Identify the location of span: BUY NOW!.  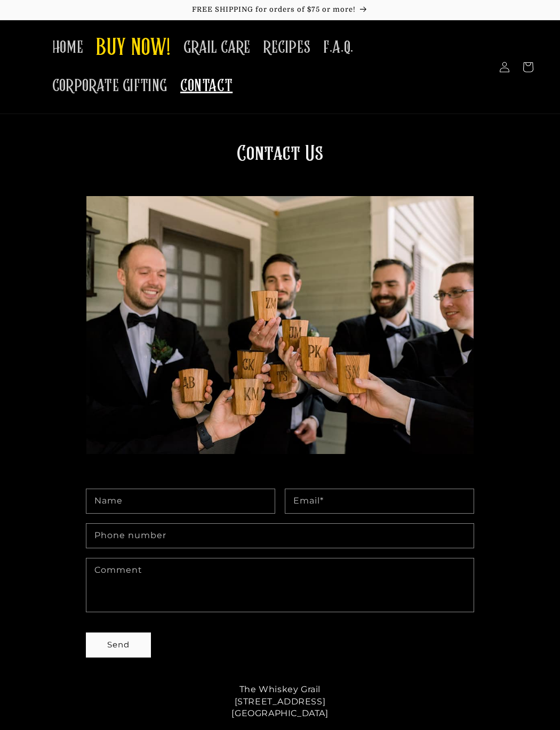
(133, 48).